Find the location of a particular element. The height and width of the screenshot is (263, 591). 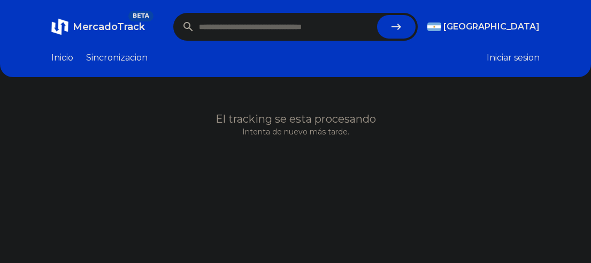

a: Inicio is located at coordinates (62, 58).